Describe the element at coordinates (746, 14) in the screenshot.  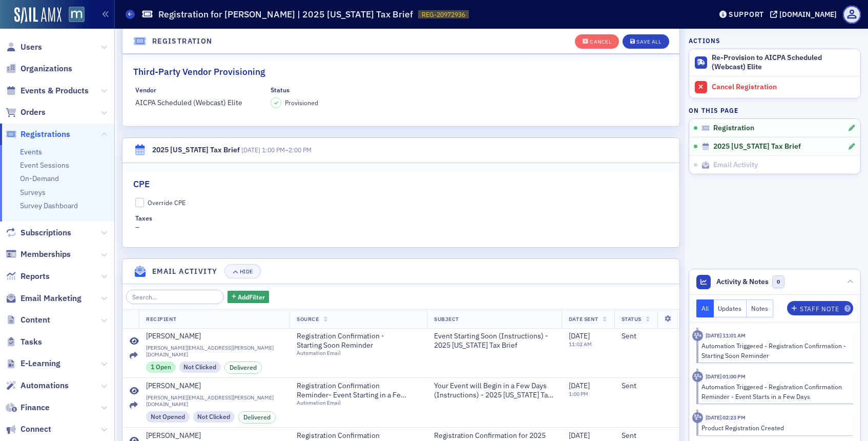
I see `div: Support` at that location.